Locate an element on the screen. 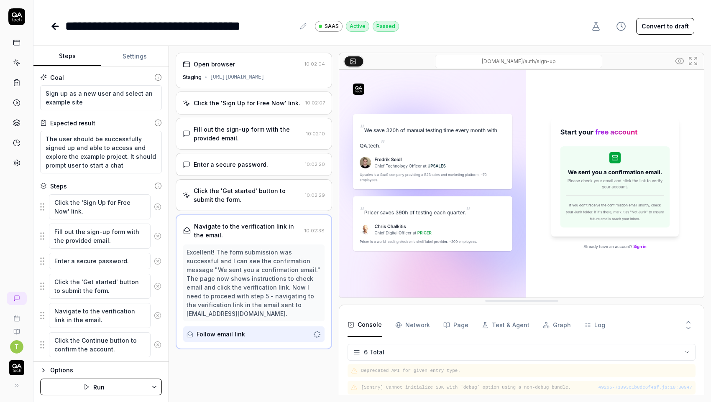 This screenshot has width=711, height=402. div: Navigate to the verification link in the email. is located at coordinates (248, 231).